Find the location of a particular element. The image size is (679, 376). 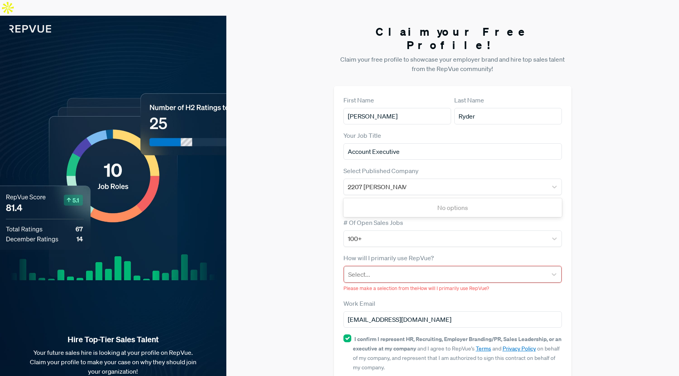

label: Work Email is located at coordinates (359, 304).